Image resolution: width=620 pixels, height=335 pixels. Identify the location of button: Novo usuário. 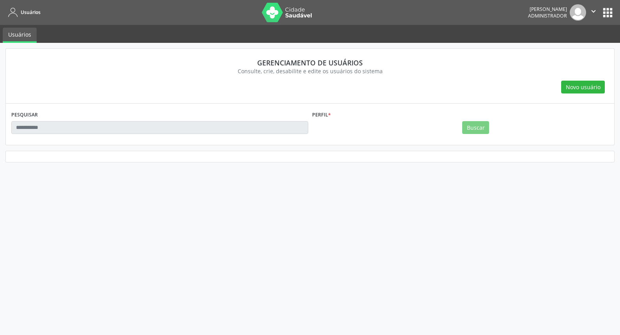
(583, 87).